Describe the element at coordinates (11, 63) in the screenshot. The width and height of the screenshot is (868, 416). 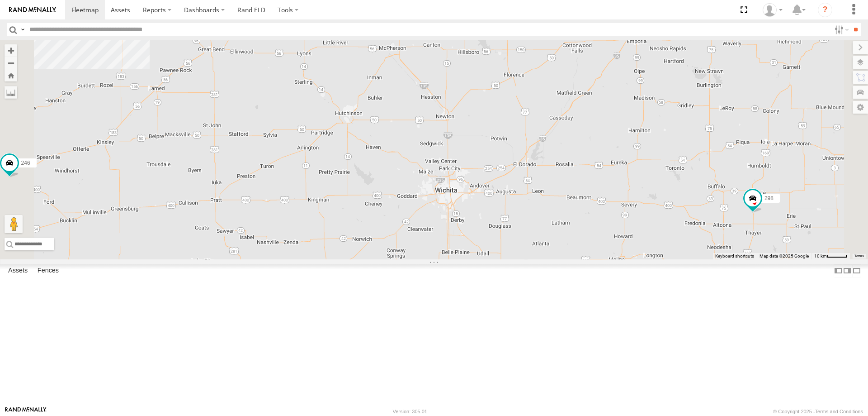
I see `button: Zoom out` at that location.